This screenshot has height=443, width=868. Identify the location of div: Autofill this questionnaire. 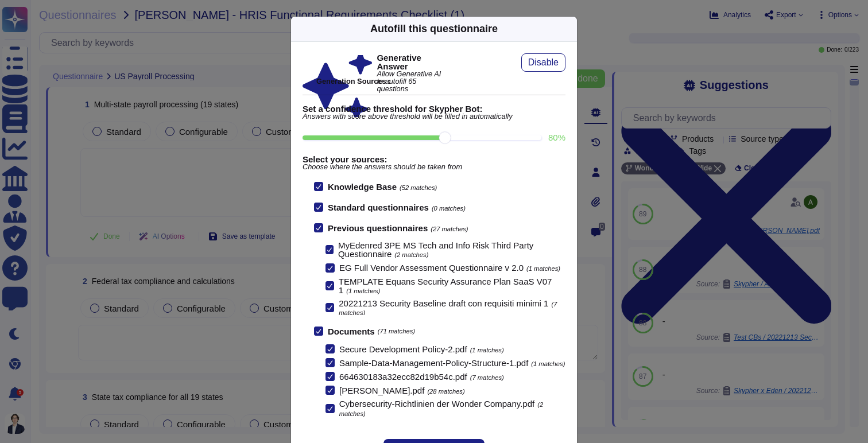
(434, 29).